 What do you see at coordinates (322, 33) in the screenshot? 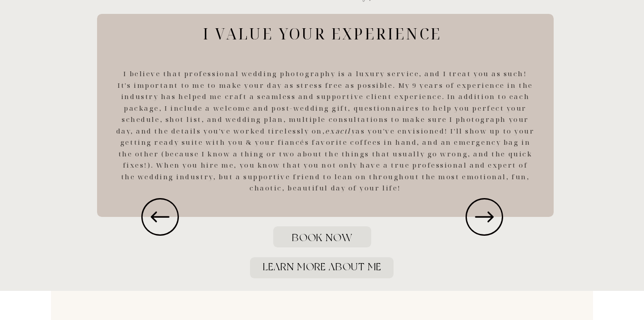
I see `h2: I value your experience` at bounding box center [322, 33].